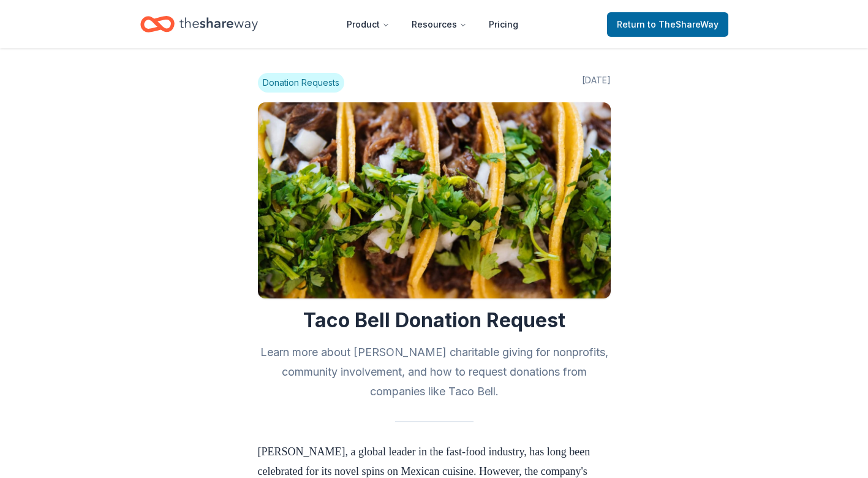  Describe the element at coordinates (434, 200) in the screenshot. I see `img: Image for Taco Bell Donation Request` at that location.